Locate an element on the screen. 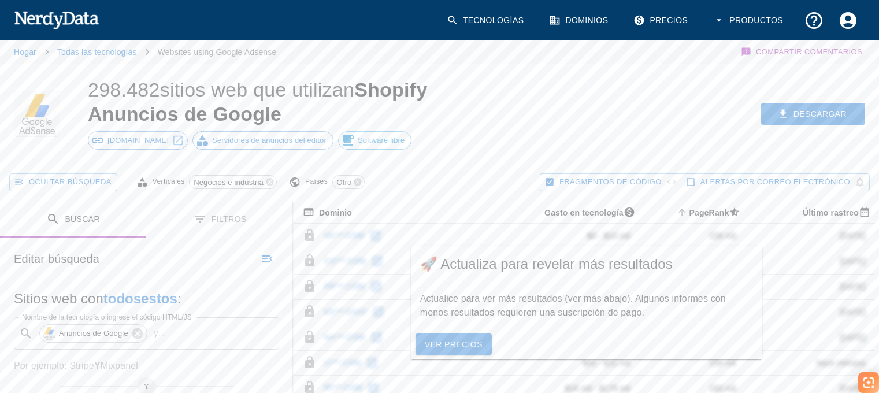  font: Todas las tecnologías is located at coordinates (97, 52).